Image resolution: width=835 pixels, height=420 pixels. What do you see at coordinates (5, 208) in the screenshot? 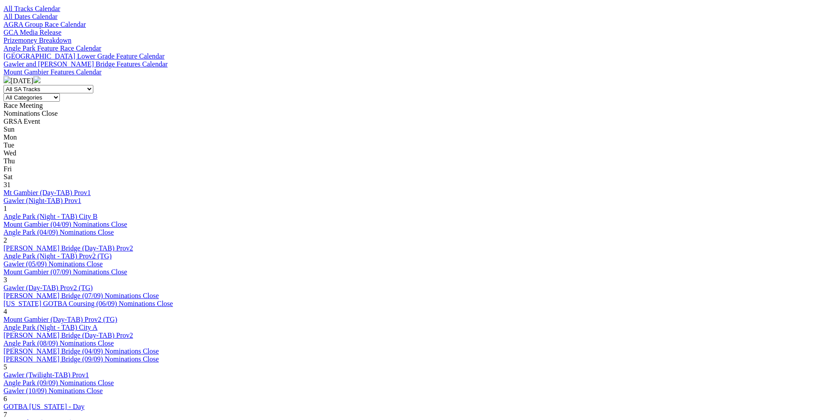
I see `span: 1` at bounding box center [5, 208].